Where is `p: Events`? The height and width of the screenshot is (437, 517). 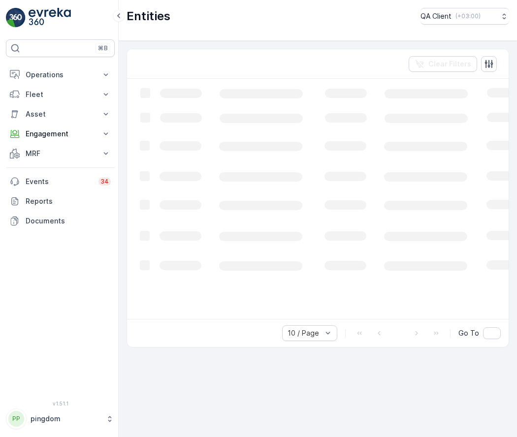
p: Events is located at coordinates (59, 182).